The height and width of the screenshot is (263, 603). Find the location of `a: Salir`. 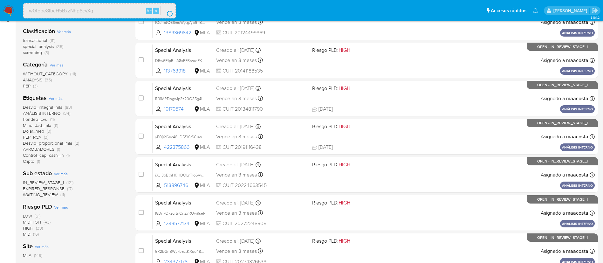

a: Salir is located at coordinates (594, 10).